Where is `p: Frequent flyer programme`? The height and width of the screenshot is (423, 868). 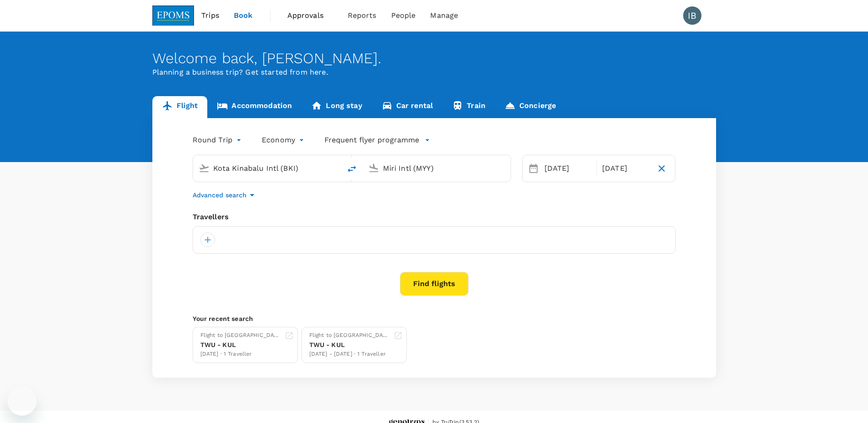 p: Frequent flyer programme is located at coordinates (371, 140).